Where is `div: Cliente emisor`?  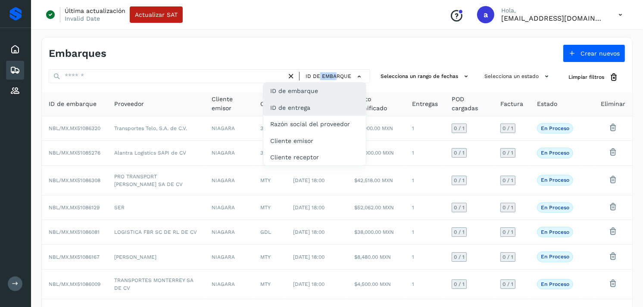
div: Cliente emisor is located at coordinates (315, 141).